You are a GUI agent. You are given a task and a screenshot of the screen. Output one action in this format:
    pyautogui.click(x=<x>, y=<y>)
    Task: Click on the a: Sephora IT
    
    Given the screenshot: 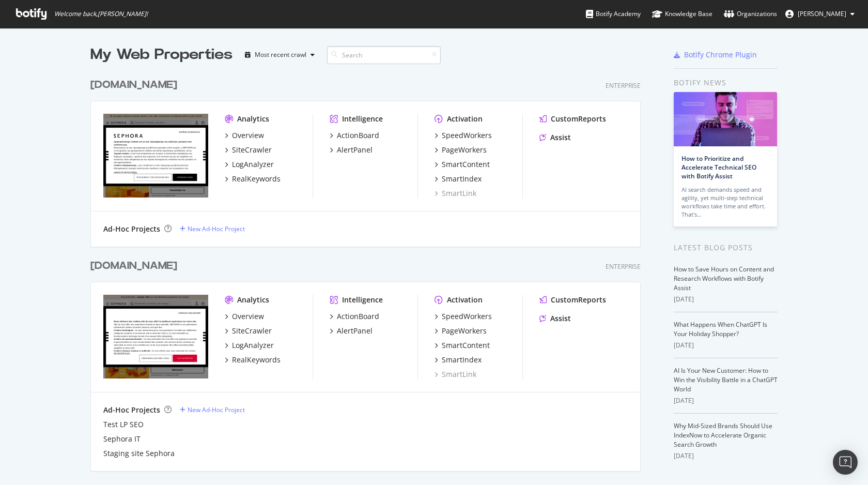 What is the action you would take?
    pyautogui.click(x=122, y=439)
    